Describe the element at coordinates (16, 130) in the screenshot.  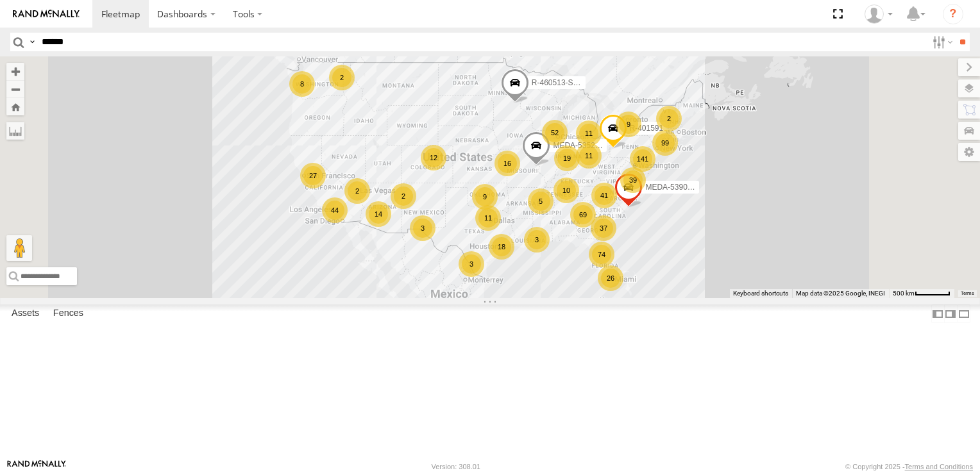
I see `label: Measure` at that location.